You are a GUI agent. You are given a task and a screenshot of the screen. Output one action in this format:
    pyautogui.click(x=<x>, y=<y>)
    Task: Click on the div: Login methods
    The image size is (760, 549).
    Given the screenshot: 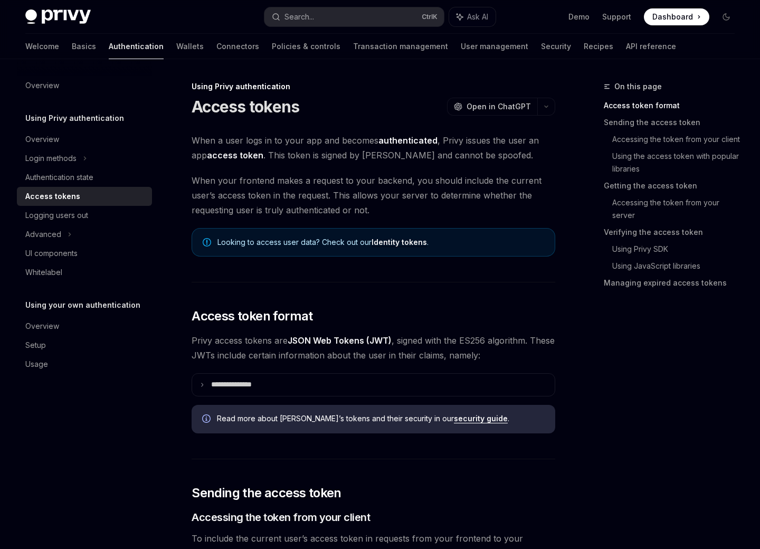 What is the action you would take?
    pyautogui.click(x=51, y=158)
    